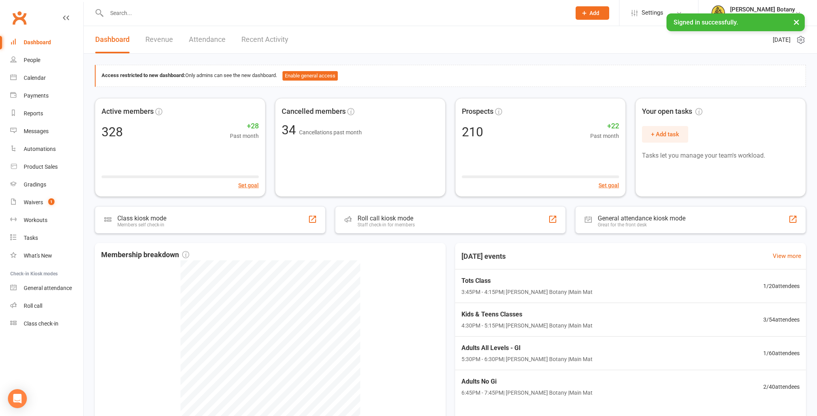  What do you see at coordinates (47, 184) in the screenshot?
I see `a: Gradings` at bounding box center [47, 184].